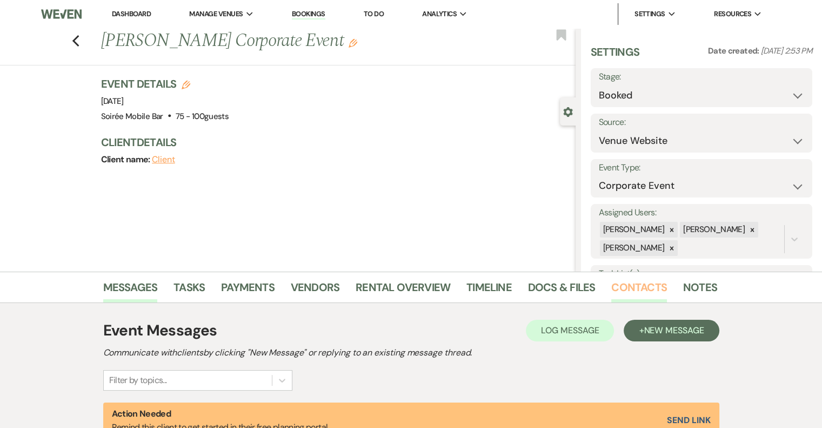 The height and width of the screenshot is (428, 822). I want to click on button: Client, so click(163, 159).